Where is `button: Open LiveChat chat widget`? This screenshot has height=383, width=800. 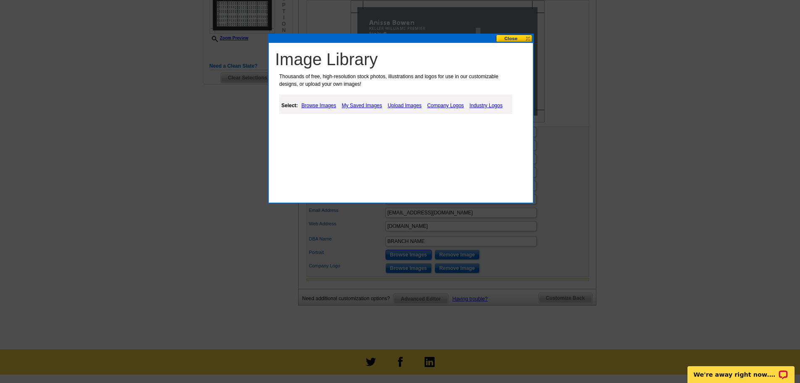 button: Open LiveChat chat widget is located at coordinates (102, 18).